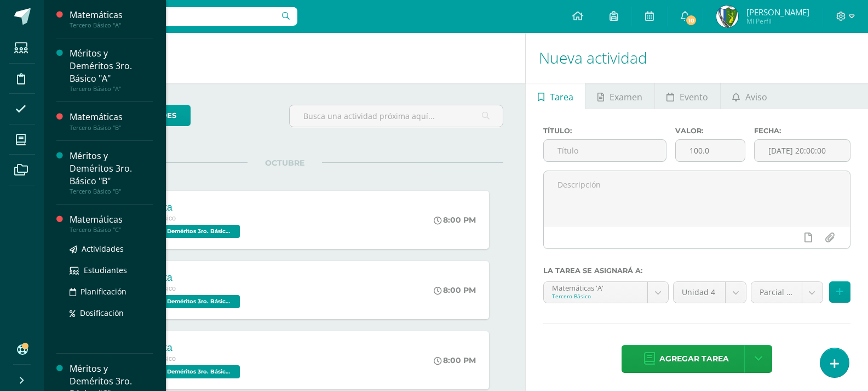 The width and height of the screenshot is (868, 391). What do you see at coordinates (803, 150) in the screenshot?
I see `input: Fecha de entrega` at bounding box center [803, 150].